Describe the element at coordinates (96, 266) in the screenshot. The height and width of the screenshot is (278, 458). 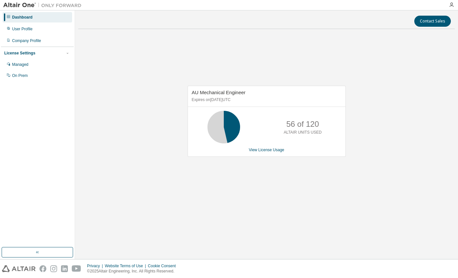
I see `div: Privacy` at that location.